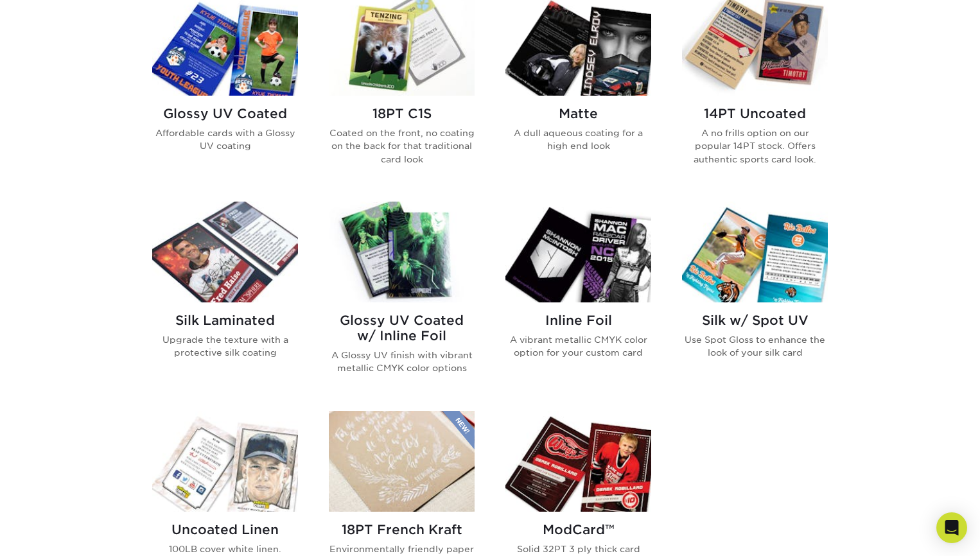  What do you see at coordinates (401, 252) in the screenshot?
I see `img: Glossy UV Coated w/ Inline Foil Trading Cards` at bounding box center [401, 252].